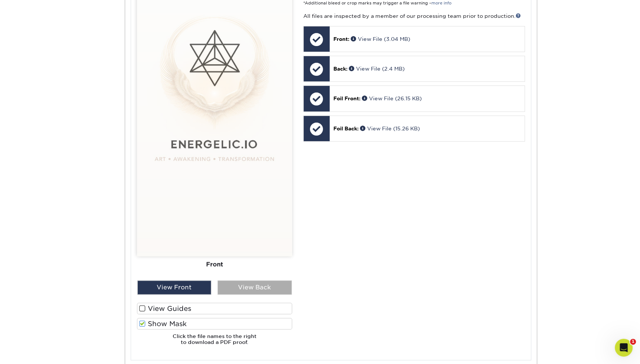 This screenshot has height=364, width=640. What do you see at coordinates (175, 288) in the screenshot?
I see `div: View Front` at bounding box center [175, 288].